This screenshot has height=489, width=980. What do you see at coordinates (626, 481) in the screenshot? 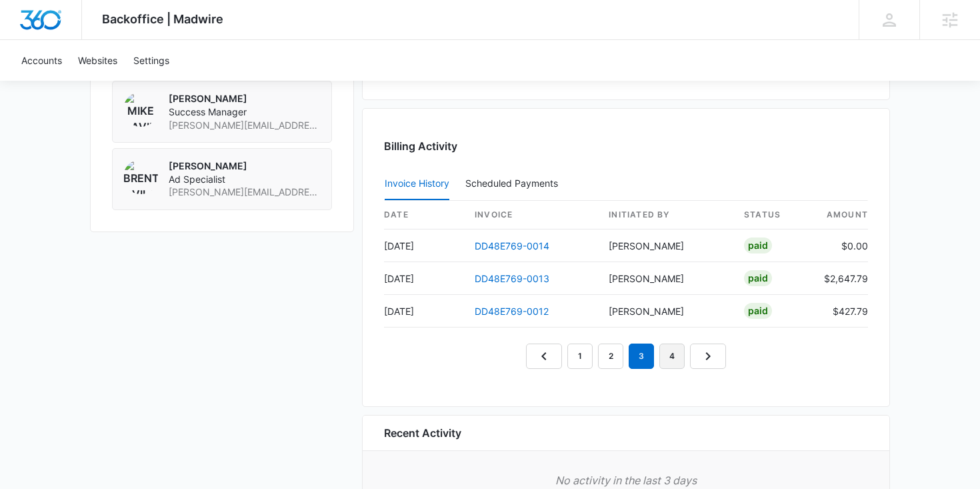
I see `p: No activity in the last 3 days` at bounding box center [626, 481].